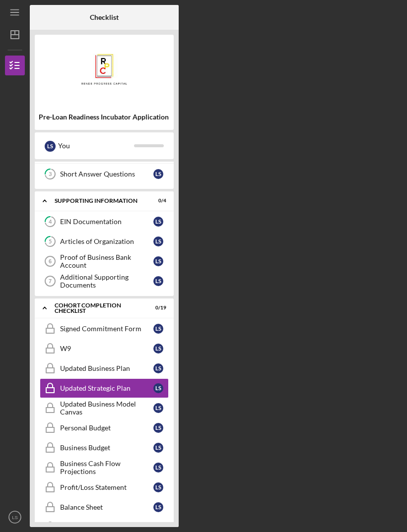 The height and width of the screenshot is (532, 407). Describe the element at coordinates (104, 18) in the screenshot. I see `b: Checklist` at that location.